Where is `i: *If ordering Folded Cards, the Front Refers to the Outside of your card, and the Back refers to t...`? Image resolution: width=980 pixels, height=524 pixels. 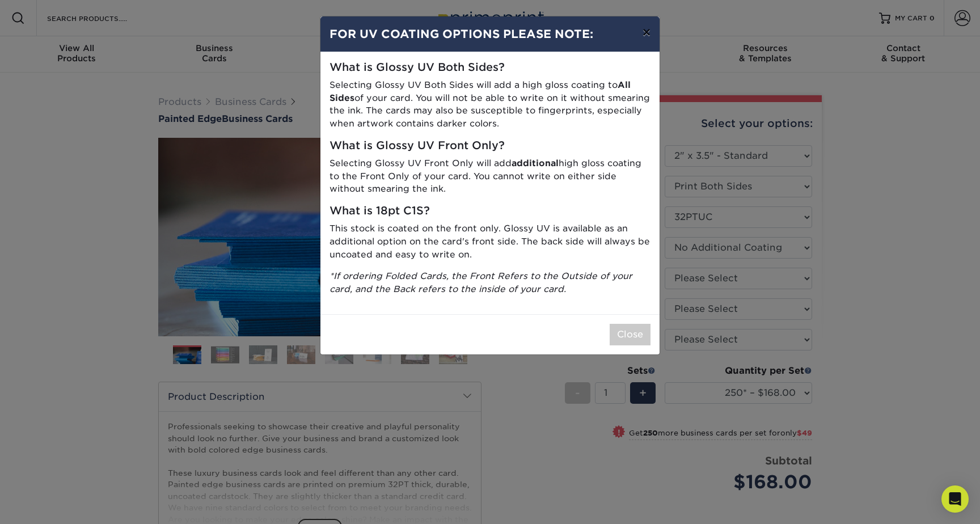 i: *If ordering Folded Cards, the Front Refers to the Outside of your card, and the Back refers to t... is located at coordinates (481, 283).